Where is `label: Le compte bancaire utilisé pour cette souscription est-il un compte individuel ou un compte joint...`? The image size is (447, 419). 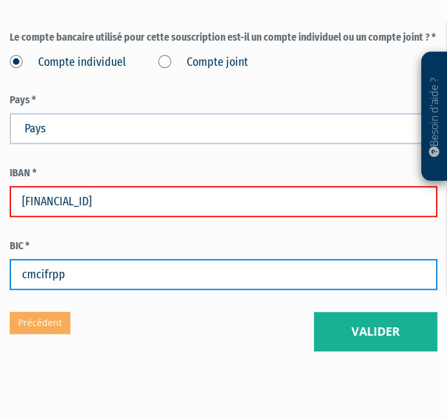 label: Le compte bancaire utilisé pour cette souscription est-il un compte individuel ou un compte joint... is located at coordinates (223, 37).